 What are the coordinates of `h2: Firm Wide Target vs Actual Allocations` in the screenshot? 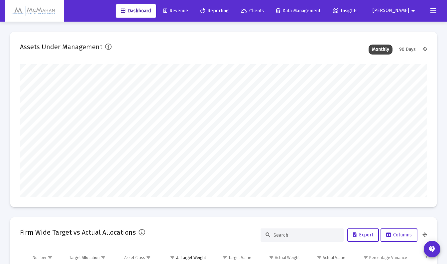 It's located at (78, 232).